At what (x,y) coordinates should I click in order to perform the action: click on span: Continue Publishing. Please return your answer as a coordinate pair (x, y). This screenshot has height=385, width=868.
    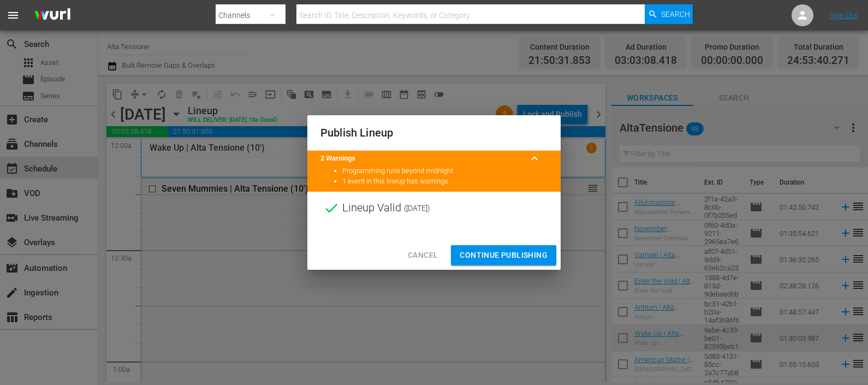
    Looking at the image, I should click on (503, 255).